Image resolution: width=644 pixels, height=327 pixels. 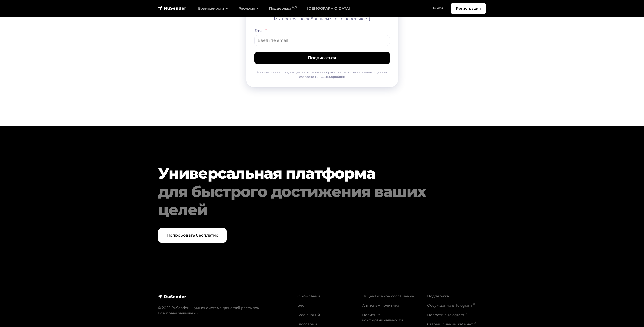 What do you see at coordinates (322, 58) in the screenshot?
I see `button: Подписаться` at bounding box center [322, 58].